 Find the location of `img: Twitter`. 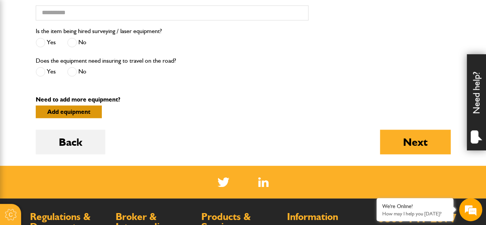

img: Twitter is located at coordinates (223, 182).